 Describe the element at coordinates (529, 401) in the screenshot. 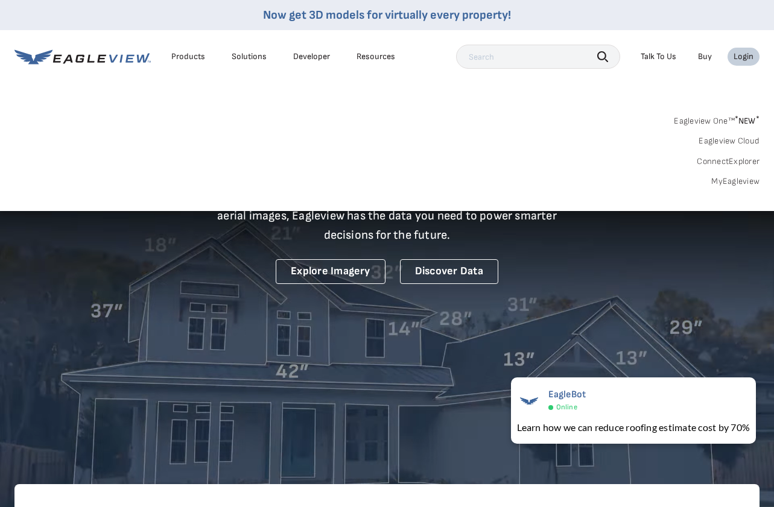

I see `img: EagleBot` at that location.